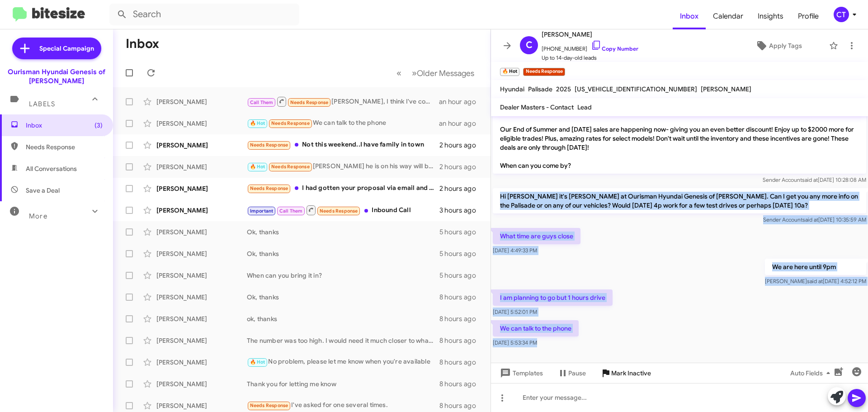 Image resolution: width=868 pixels, height=412 pixels. Describe the element at coordinates (343, 405) in the screenshot. I see `div: I've asked for one several times.` at that location.